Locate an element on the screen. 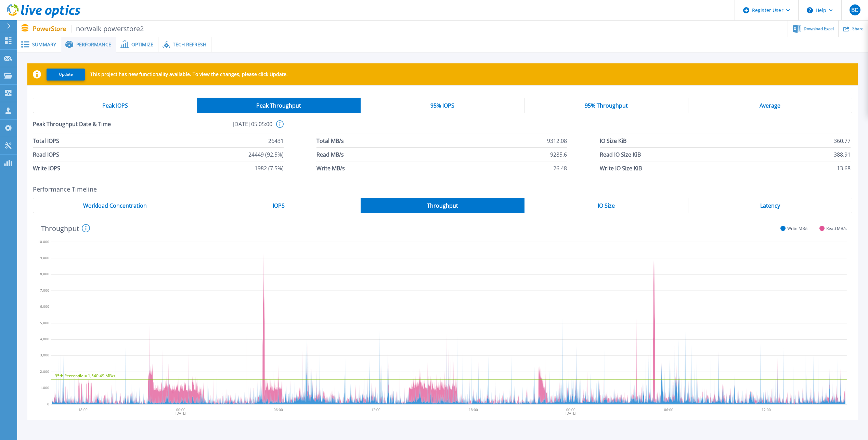  span: 95% Throughput is located at coordinates (607, 106).